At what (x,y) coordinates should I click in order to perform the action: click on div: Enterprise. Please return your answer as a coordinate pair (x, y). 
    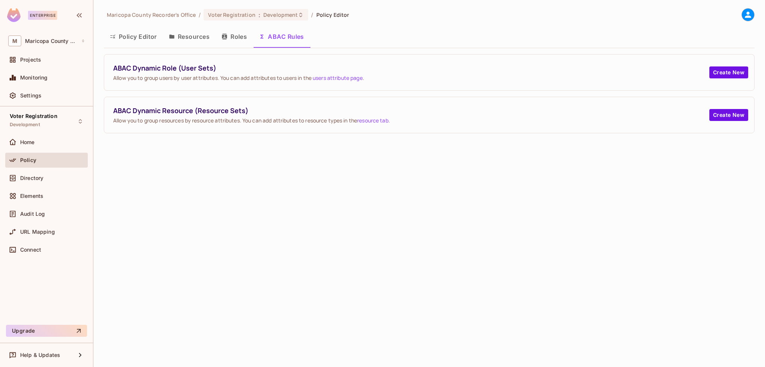
    Looking at the image, I should click on (43, 15).